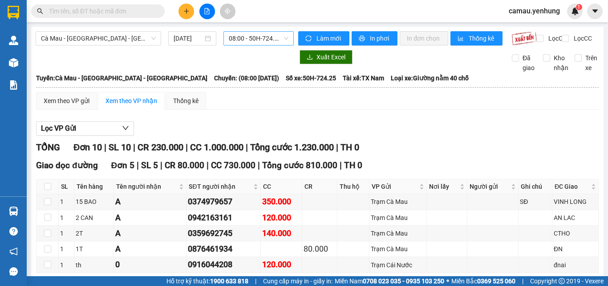  Describe the element at coordinates (184, 165) in the screenshot. I see `span: CR 80.000` at that location.